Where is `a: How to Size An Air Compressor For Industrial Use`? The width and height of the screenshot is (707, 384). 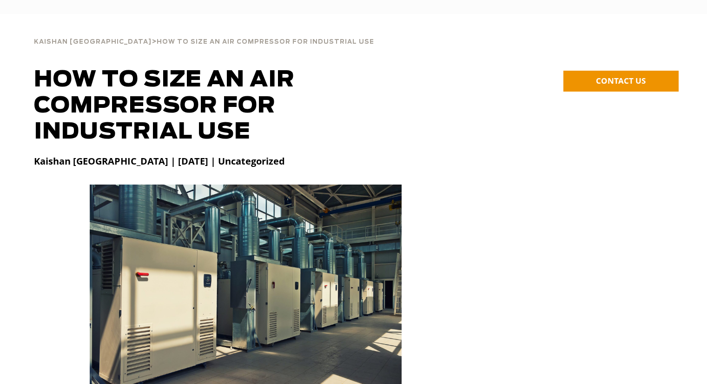 a: How to Size An Air Compressor For Industrial Use is located at coordinates (265, 41).